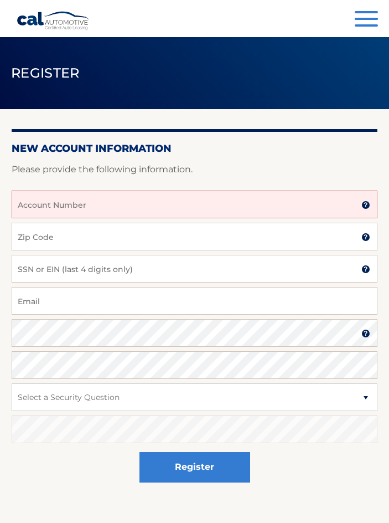 Image resolution: width=389 pixels, height=523 pixels. What do you see at coordinates (194, 237) in the screenshot?
I see `input: Zip Code` at bounding box center [194, 237].